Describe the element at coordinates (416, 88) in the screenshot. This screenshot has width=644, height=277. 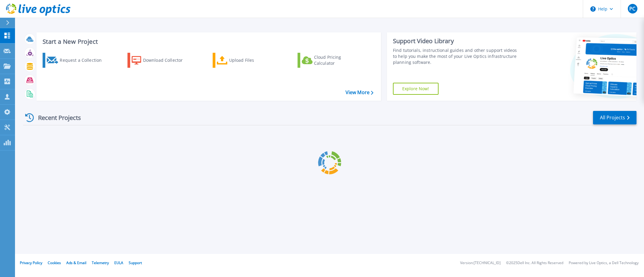
I see `a: Explore Now!` at that location.